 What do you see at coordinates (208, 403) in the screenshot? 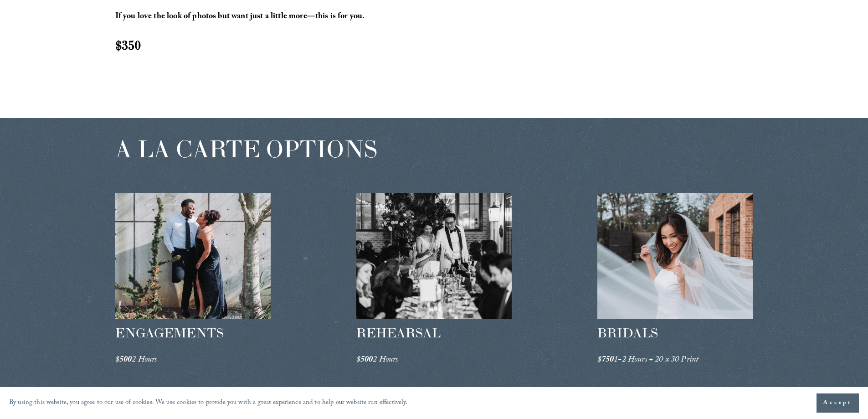
I see `p: By using this website, you agree to our use of cookies. We use cookies to provide you with a grea...` at bounding box center [208, 403].